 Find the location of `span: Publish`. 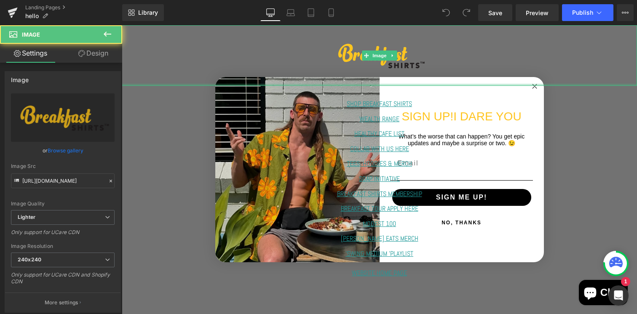

span: Publish is located at coordinates (582, 13).